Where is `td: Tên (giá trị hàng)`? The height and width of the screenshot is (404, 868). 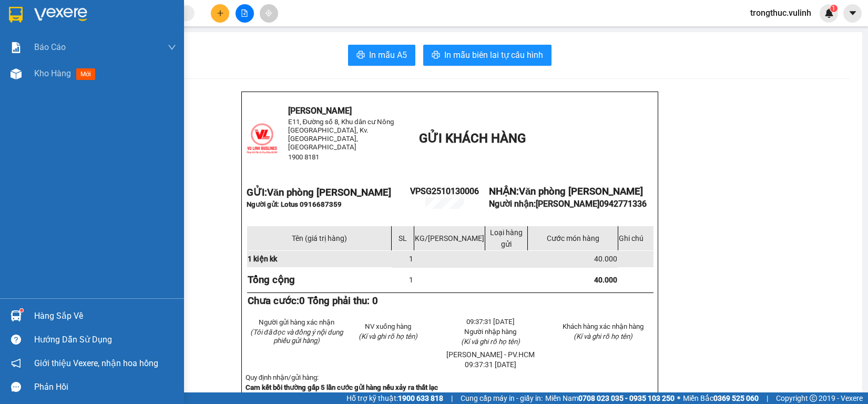
td: Tên (giá trị hàng) is located at coordinates (319, 238).